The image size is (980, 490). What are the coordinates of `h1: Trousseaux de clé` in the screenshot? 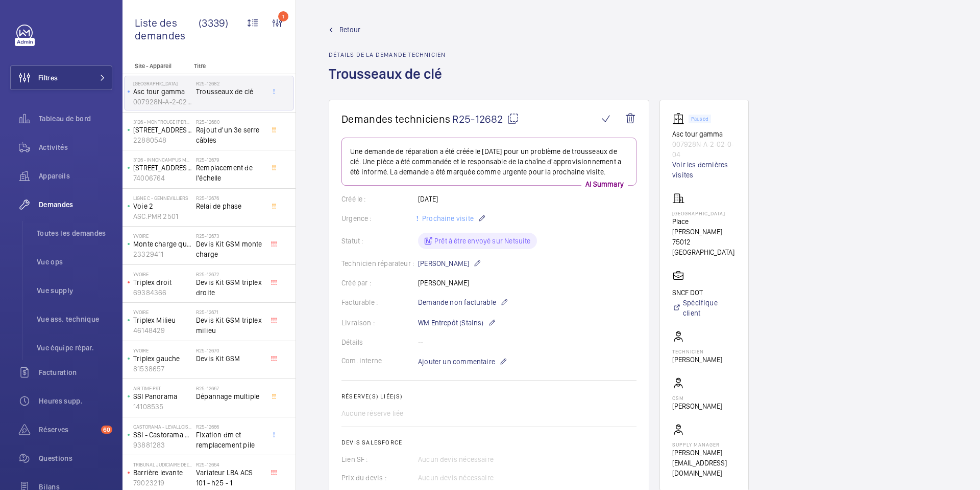 It's located at (389, 82).